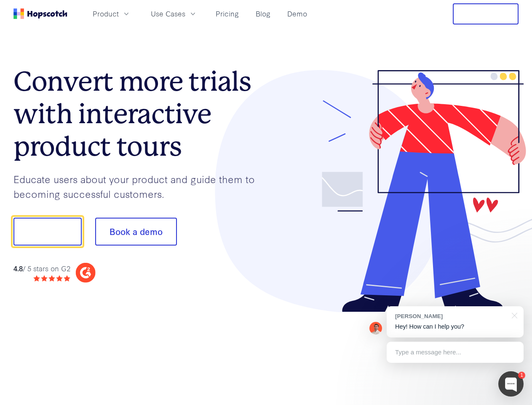 The image size is (532, 405). Describe the element at coordinates (227, 14) in the screenshot. I see `a: Pricing` at that location.